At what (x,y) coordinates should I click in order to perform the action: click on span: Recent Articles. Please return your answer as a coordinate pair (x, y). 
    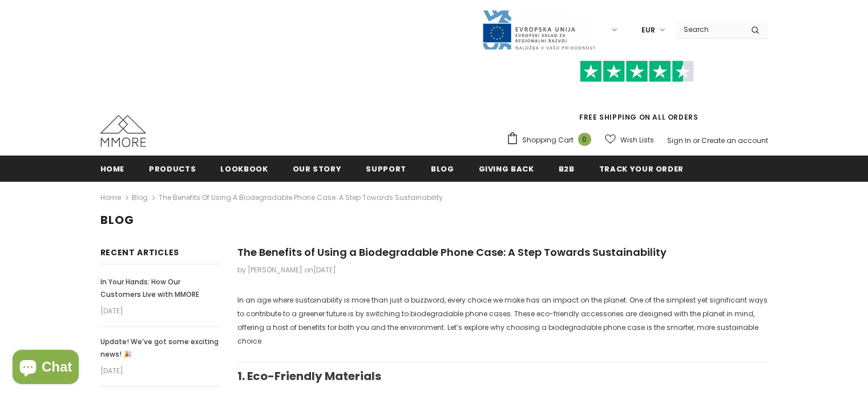
    Looking at the image, I should click on (140, 253).